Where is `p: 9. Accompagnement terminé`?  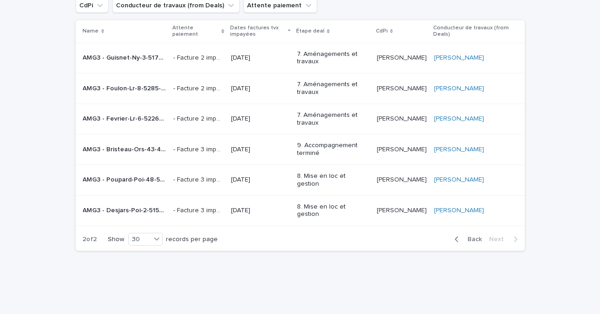 p: 9. Accompagnement terminé is located at coordinates (334, 150).